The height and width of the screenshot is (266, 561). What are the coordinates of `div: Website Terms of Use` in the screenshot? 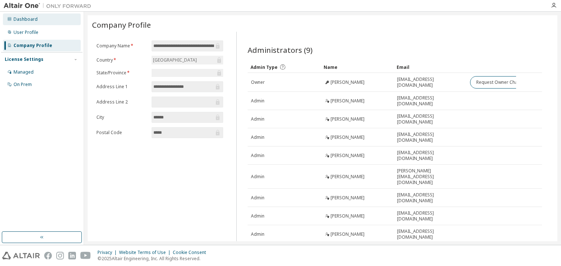 It's located at (146, 253).